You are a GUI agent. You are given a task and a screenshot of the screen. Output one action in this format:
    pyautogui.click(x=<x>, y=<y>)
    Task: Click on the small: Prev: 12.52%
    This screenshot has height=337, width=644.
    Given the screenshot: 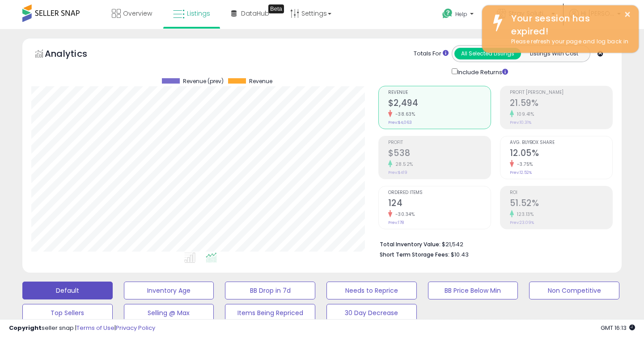 What is the action you would take?
    pyautogui.click(x=521, y=173)
    